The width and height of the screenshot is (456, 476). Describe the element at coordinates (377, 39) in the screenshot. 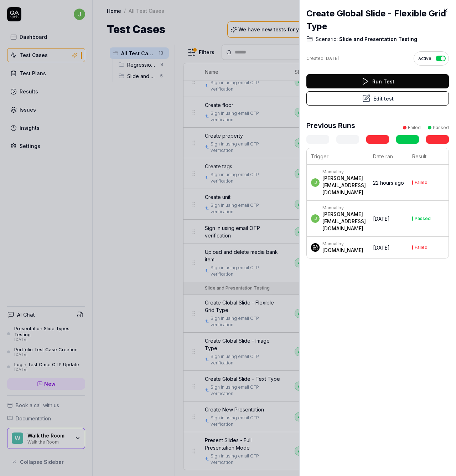

I see `span: Slide and Presentation Testing` at that location.